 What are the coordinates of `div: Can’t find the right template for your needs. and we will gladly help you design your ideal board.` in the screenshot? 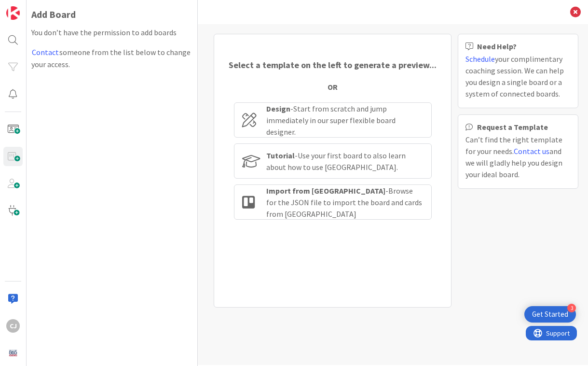 It's located at (518, 157).